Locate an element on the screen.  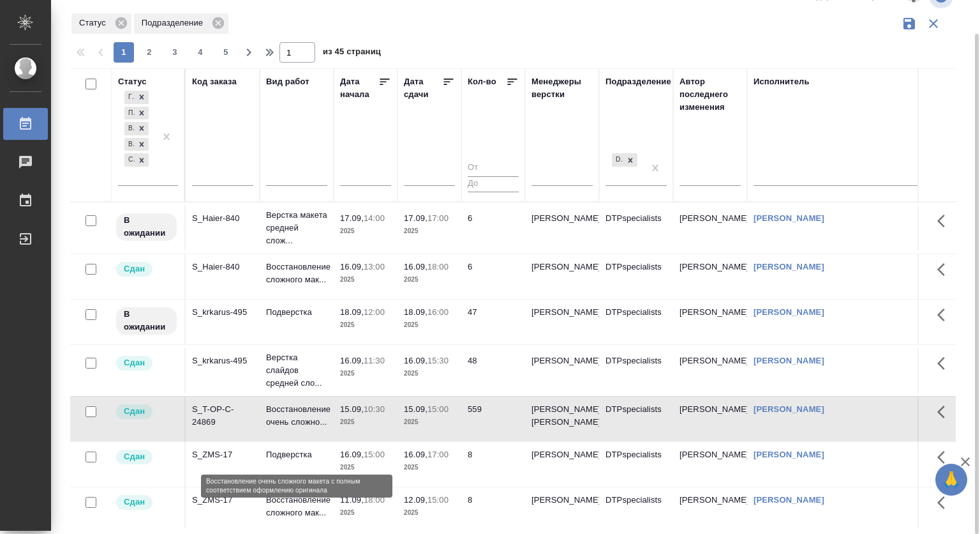
p: 16:00 is located at coordinates (437, 312).